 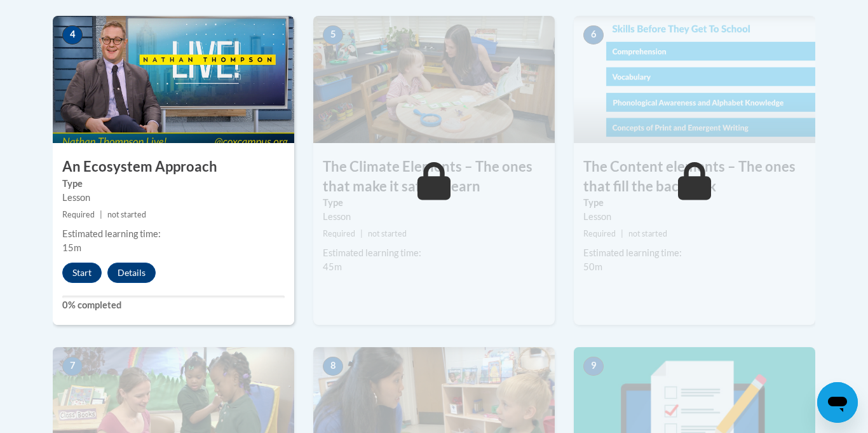 I want to click on span: 5, so click(x=333, y=35).